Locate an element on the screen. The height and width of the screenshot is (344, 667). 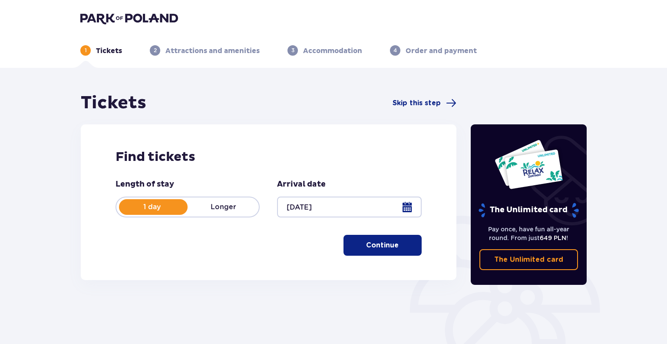
a: Skip this step is located at coordinates (425, 103).